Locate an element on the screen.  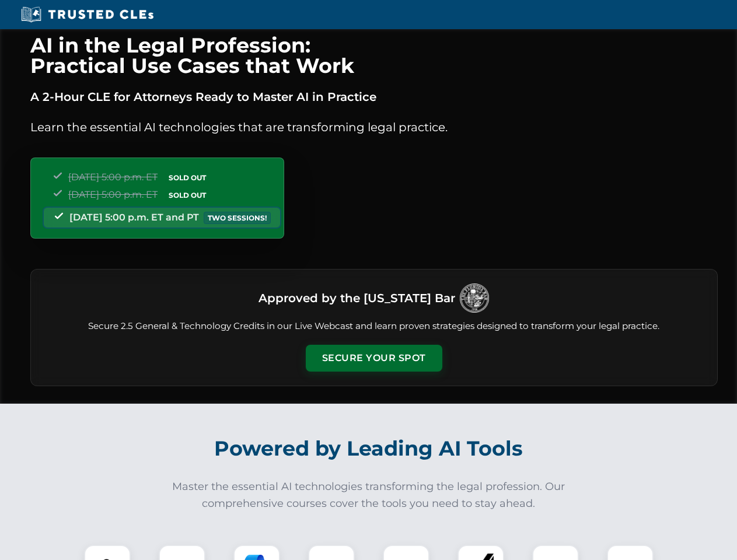
h2: Powered by Leading AI Tools is located at coordinates (369, 448).